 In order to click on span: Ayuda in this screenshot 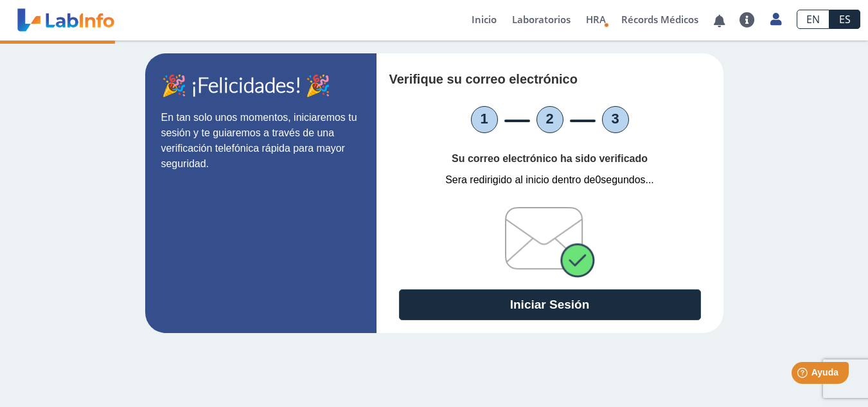, I will do `click(71, 16)`.